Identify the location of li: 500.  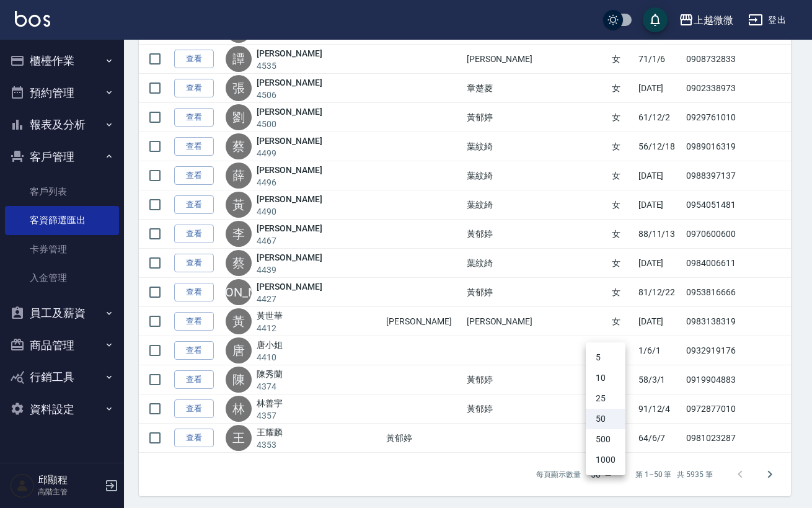
(606, 439).